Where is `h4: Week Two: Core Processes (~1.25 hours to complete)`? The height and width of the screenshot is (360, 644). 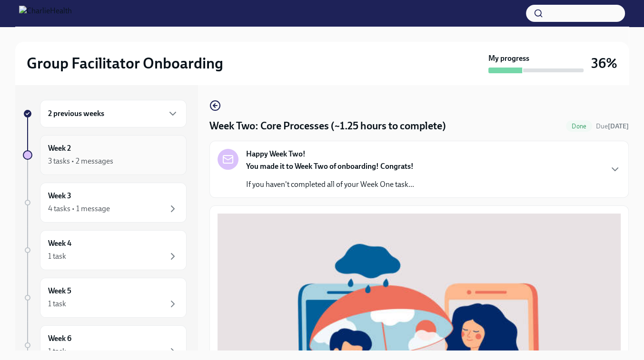 h4: Week Two: Core Processes (~1.25 hours to complete) is located at coordinates (328, 126).